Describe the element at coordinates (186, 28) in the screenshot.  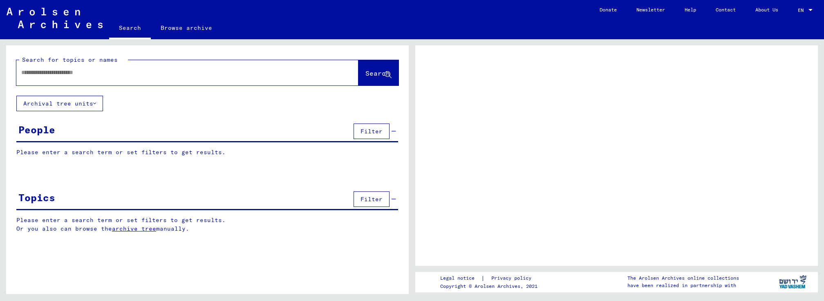
I see `a: Browse archive` at that location.